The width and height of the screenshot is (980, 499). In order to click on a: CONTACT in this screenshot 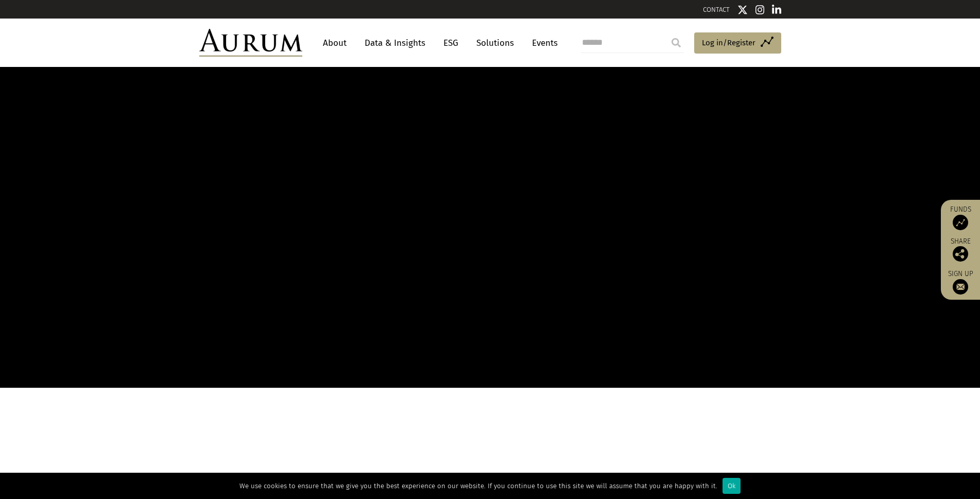, I will do `click(716, 9)`.